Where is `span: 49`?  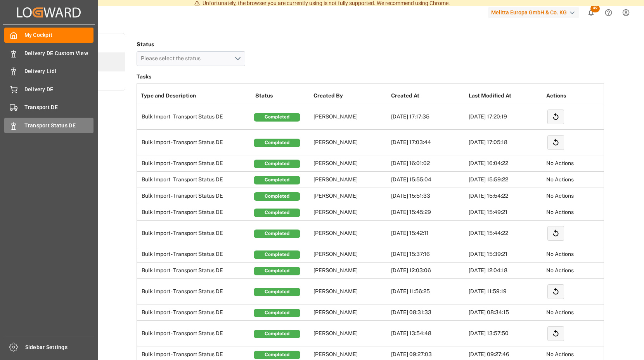
span: 49 is located at coordinates (595, 9).